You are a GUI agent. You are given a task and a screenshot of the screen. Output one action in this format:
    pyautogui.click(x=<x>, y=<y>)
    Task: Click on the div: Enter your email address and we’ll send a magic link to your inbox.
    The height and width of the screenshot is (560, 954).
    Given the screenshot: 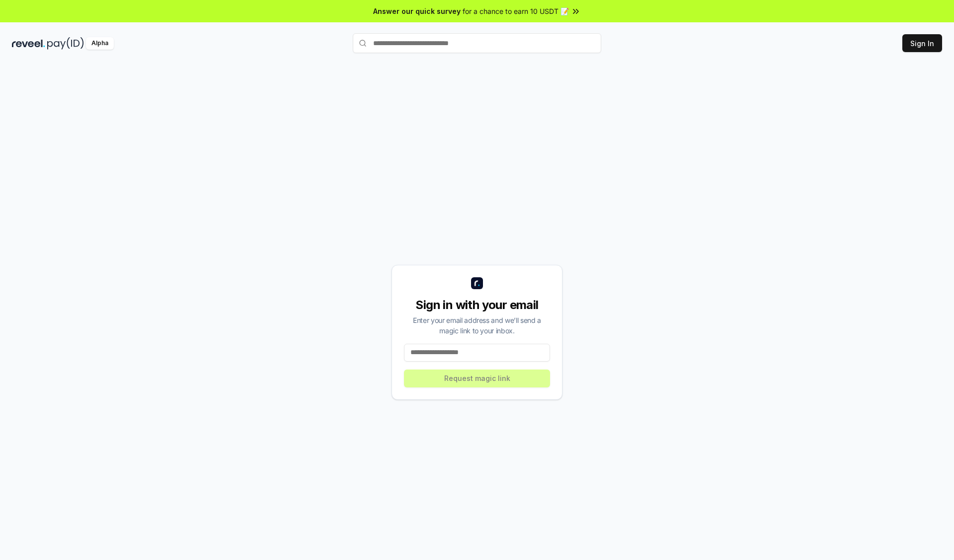 What is the action you would take?
    pyautogui.click(x=477, y=325)
    